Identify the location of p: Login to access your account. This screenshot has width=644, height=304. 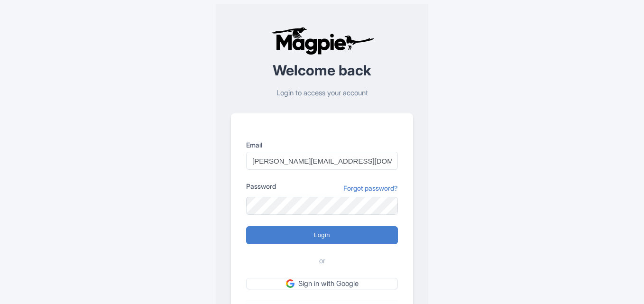
(322, 93).